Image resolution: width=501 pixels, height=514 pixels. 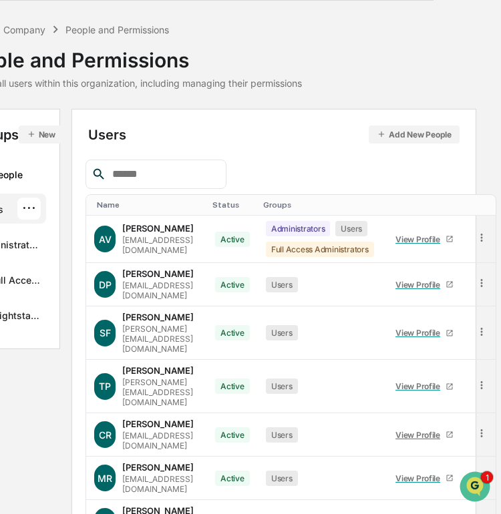 What do you see at coordinates (105, 386) in the screenshot?
I see `span: TP` at bounding box center [105, 386].